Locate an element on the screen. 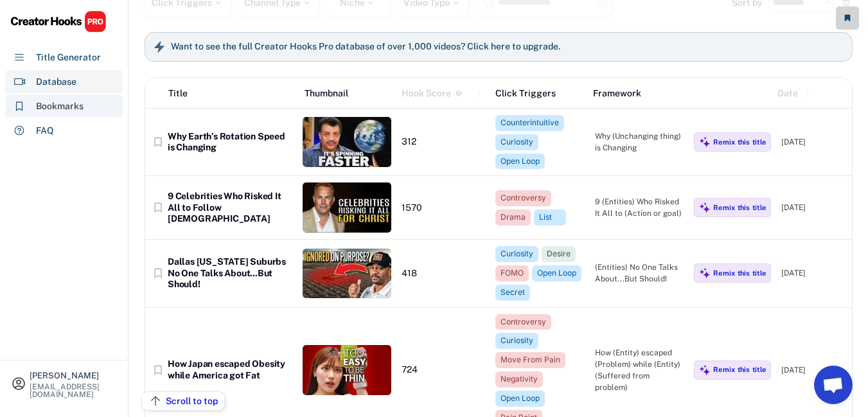 Image resolution: width=868 pixels, height=417 pixels. div: How (Entity) escaped (Problem) while (Entity) (Suffered from problem) is located at coordinates (639, 370).